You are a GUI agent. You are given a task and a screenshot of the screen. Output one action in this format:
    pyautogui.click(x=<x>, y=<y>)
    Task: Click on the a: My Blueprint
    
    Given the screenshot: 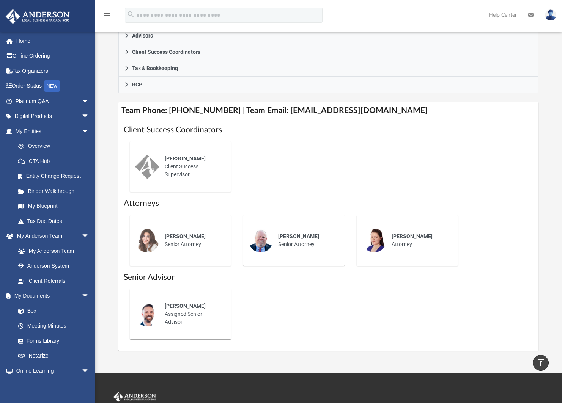 What is the action you would take?
    pyautogui.click(x=53, y=206)
    